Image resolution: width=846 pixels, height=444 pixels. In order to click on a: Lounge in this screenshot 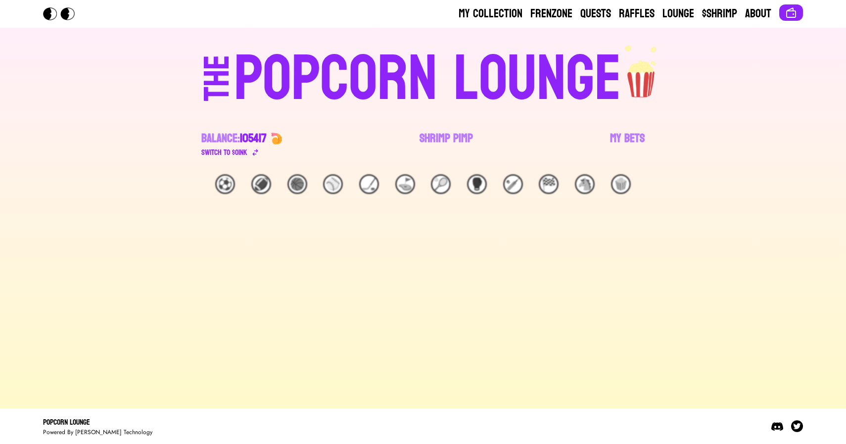, I will do `click(679, 14)`.